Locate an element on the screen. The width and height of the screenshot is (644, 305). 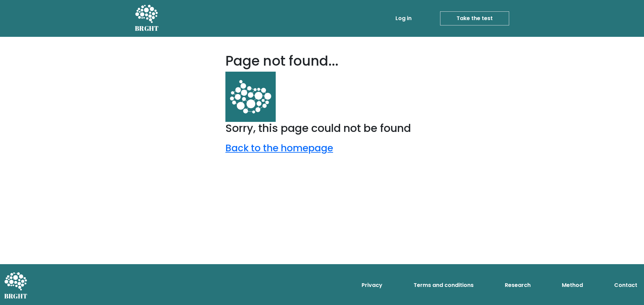
a: Contact is located at coordinates (625, 285).